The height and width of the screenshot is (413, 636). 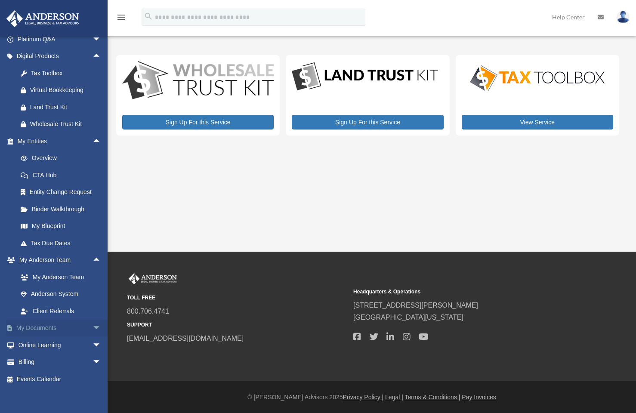 I want to click on a: Terms & Conditions |, so click(x=432, y=397).